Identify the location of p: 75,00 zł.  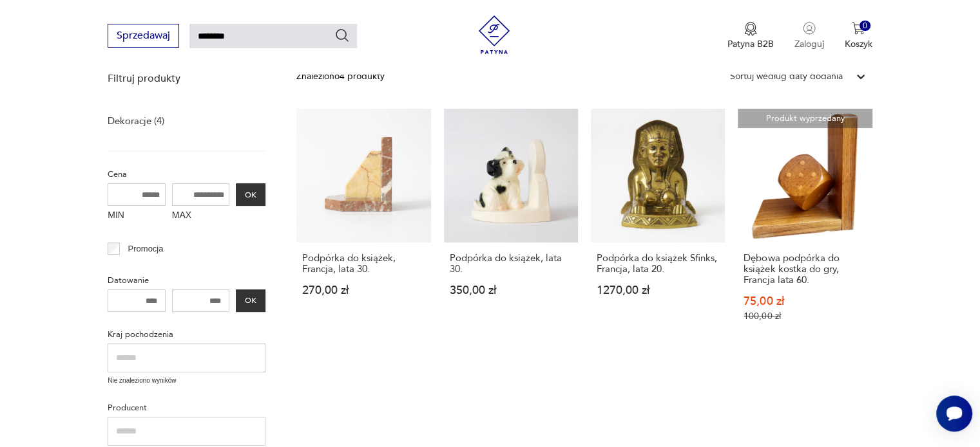
(804, 301).